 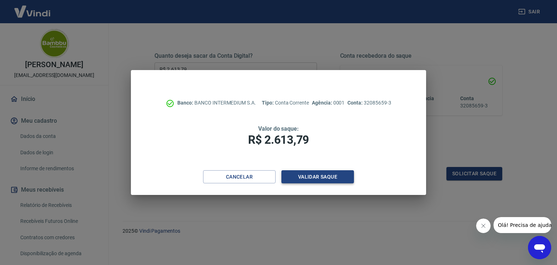 I want to click on p: BANCO INTERMEDIUM S.A., so click(x=216, y=103).